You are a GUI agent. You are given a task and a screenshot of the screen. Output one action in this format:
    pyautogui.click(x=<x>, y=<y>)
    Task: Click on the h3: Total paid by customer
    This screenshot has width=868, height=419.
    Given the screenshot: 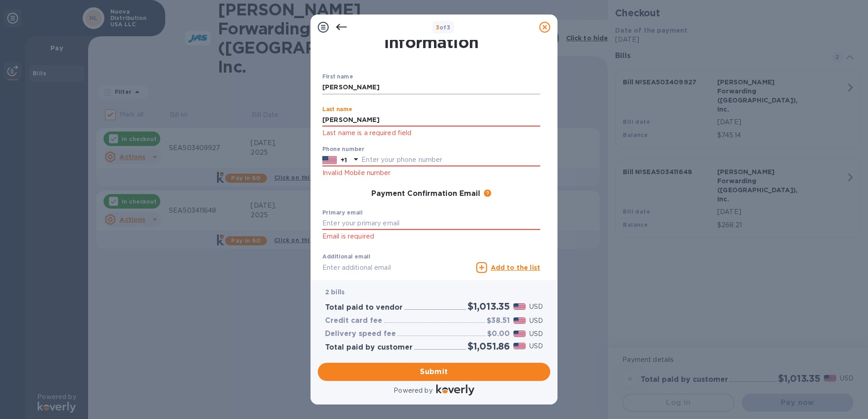 What is the action you would take?
    pyautogui.click(x=369, y=347)
    